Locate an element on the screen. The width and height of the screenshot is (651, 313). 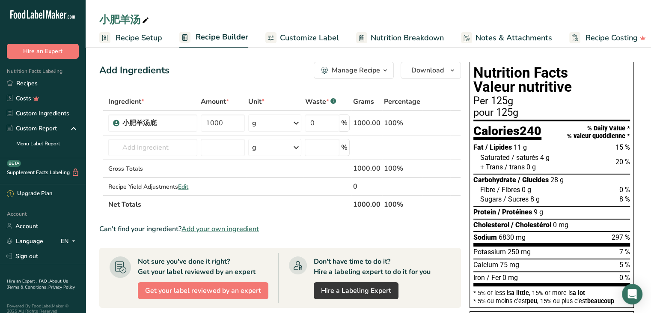
span: 7 % is located at coordinates (625, 251).